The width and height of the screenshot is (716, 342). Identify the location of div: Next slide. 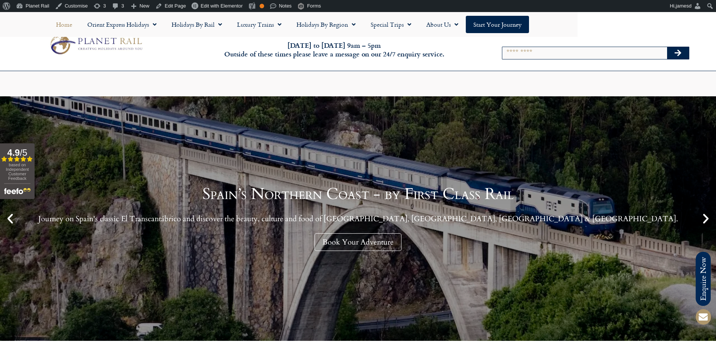
(705, 218).